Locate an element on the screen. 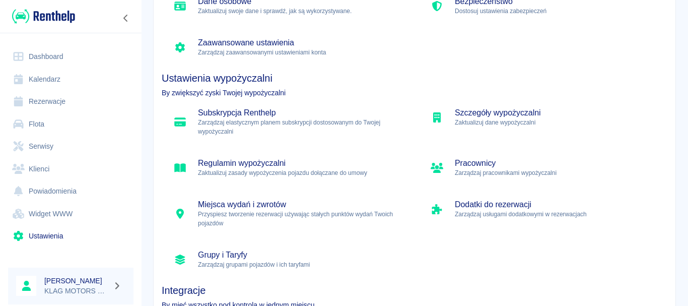 Image resolution: width=688 pixels, height=306 pixels. div: Miejsca wydań i zwrotówPrzyspiesz tworzenie rezerwacji używając stałych punktów wydań Twoich poja... is located at coordinates (286, 214).